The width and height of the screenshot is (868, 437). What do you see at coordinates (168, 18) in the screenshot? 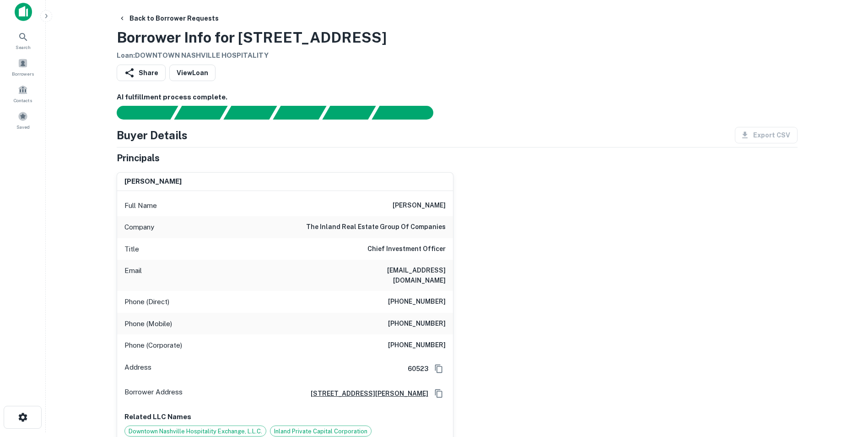
I see `button: Back to Borrower Requests` at bounding box center [168, 18].